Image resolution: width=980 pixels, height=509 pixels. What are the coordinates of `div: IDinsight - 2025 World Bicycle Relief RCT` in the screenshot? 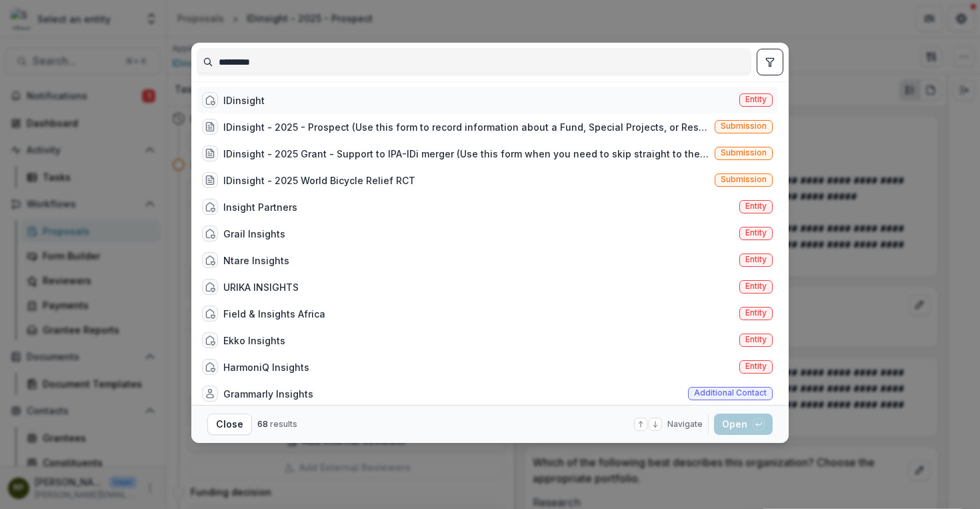 It's located at (319, 180).